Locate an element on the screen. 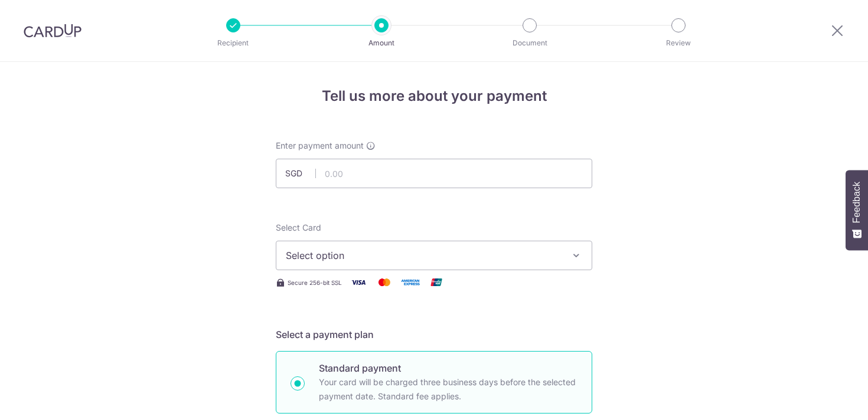 This screenshot has width=868, height=420. h5: Select a payment plan is located at coordinates (434, 334).